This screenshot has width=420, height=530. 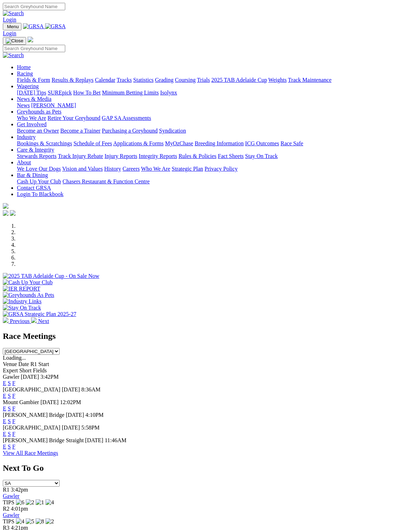 What do you see at coordinates (217, 182) in the screenshot?
I see `div: Bar & Dining` at bounding box center [217, 182].